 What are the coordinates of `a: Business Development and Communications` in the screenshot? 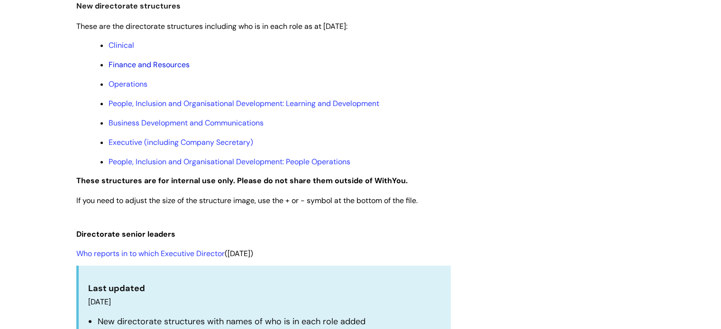 It's located at (186, 123).